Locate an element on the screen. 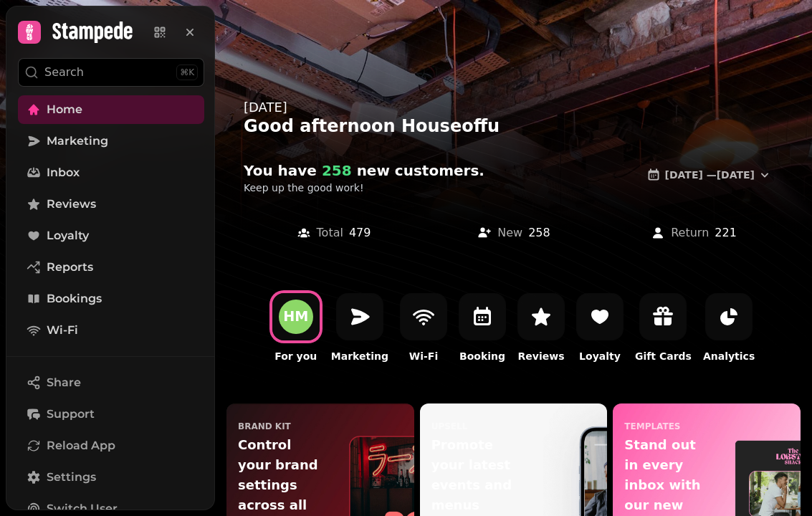 Image resolution: width=812 pixels, height=516 pixels. button: Share is located at coordinates (111, 383).